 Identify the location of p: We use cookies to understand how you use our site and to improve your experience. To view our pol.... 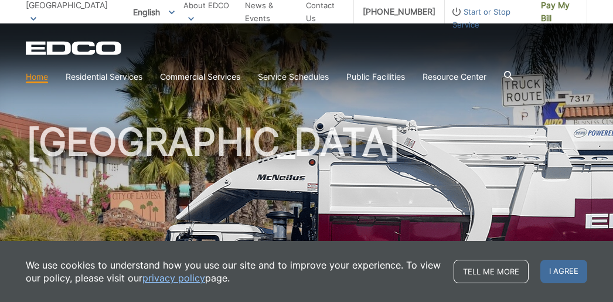
(234, 272).